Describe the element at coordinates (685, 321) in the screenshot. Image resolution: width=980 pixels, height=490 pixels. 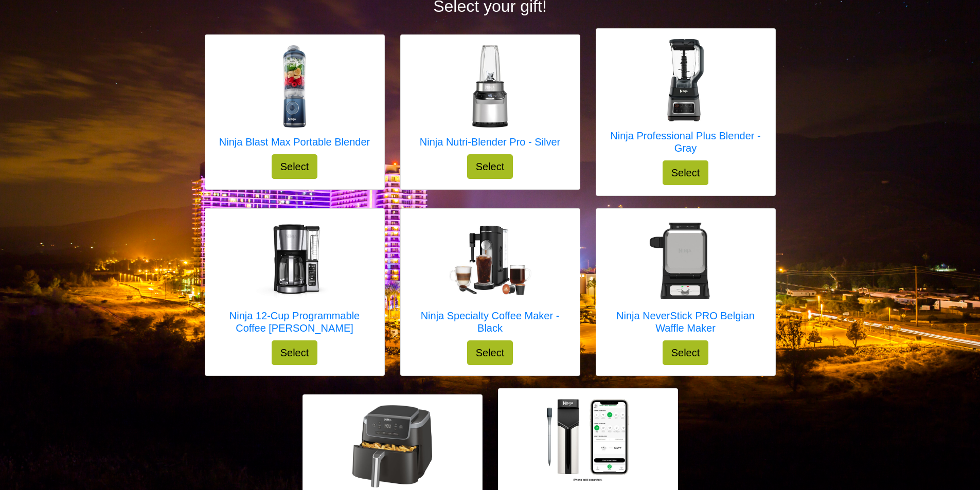
I see `h5: Ninja NeverStick PRO Belgian Waffle Maker` at that location.